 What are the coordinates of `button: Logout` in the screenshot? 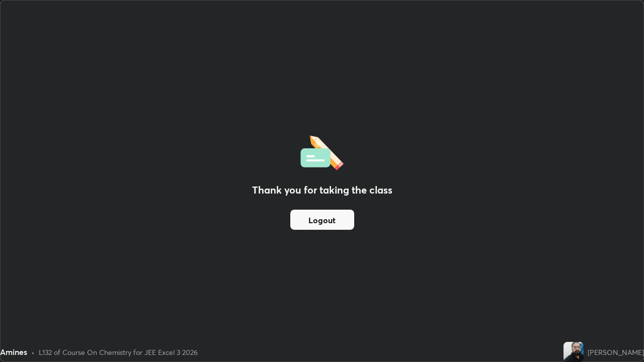 It's located at (322, 220).